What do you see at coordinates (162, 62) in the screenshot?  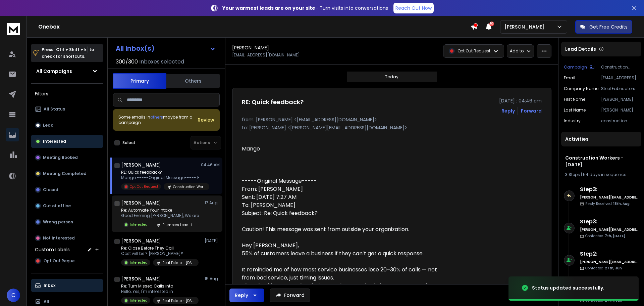 I see `h3: Inboxes selected` at bounding box center [162, 62].